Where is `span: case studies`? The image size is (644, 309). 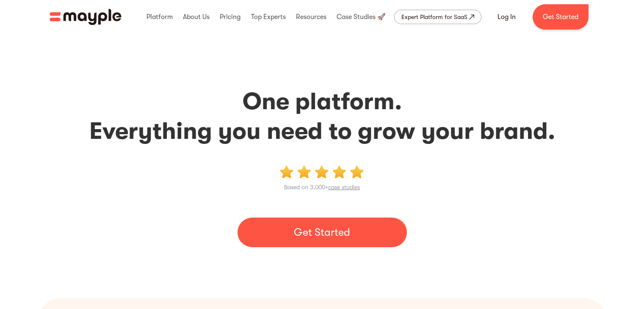
span: case studies is located at coordinates (344, 187).